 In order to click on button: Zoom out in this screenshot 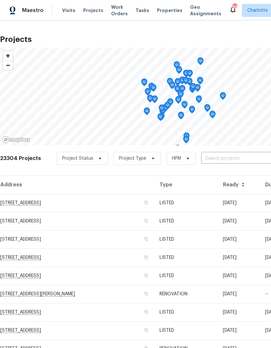, I will do `click(8, 65)`.